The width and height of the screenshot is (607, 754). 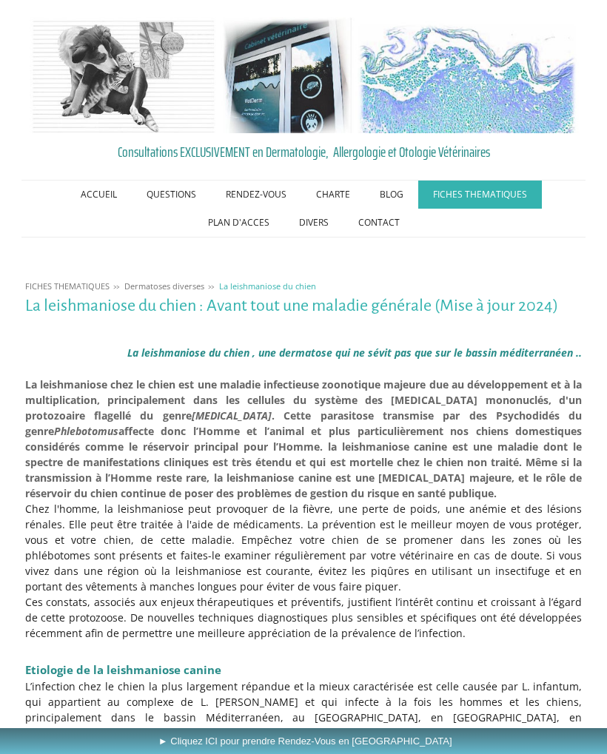 I want to click on i: Phlebotomus, so click(x=86, y=431).